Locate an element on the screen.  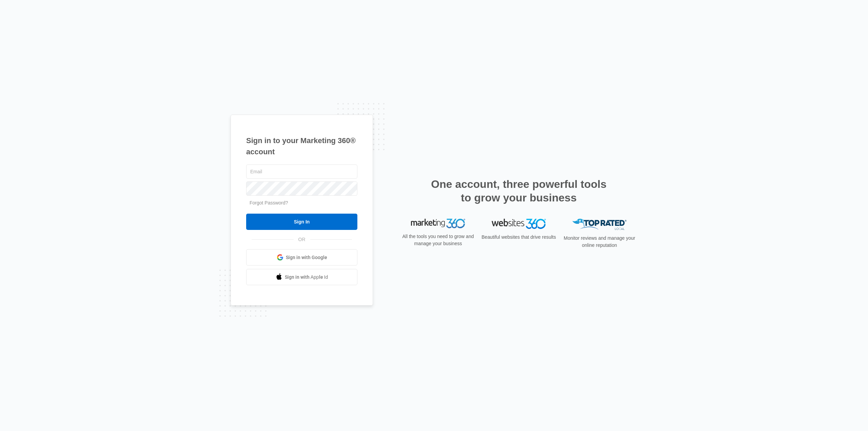
span: Sign in with Apple Id is located at coordinates (307, 277).